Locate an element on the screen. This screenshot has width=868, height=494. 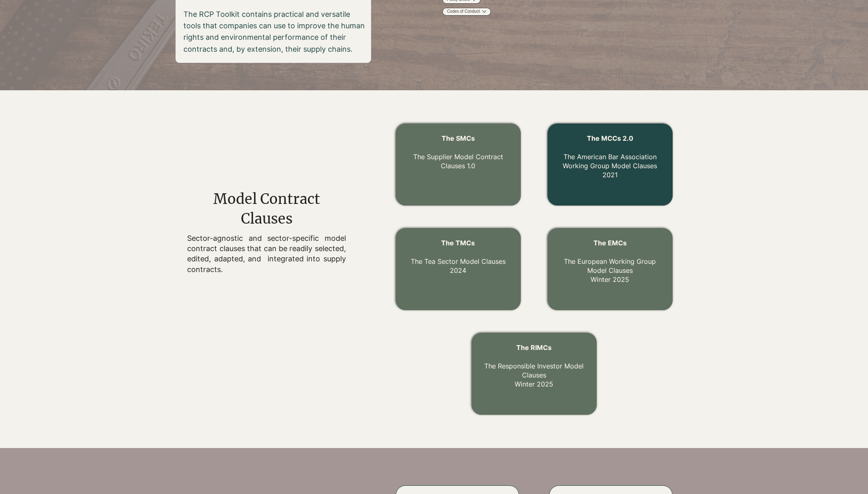
a: Codes of Conduct is located at coordinates (463, 11).